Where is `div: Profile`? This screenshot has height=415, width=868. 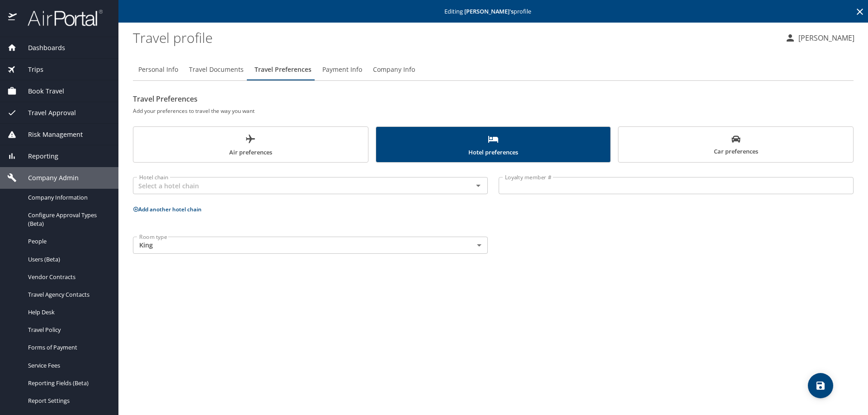 div: Profile is located at coordinates (493, 70).